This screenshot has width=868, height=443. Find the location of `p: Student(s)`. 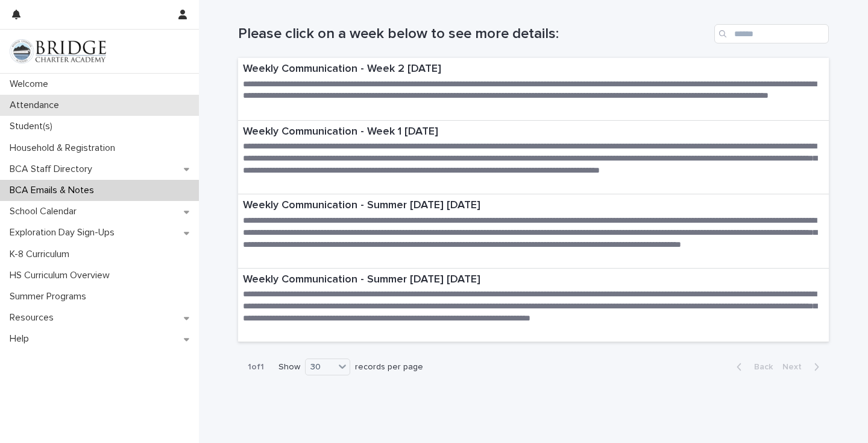

p: Student(s) is located at coordinates (33, 126).